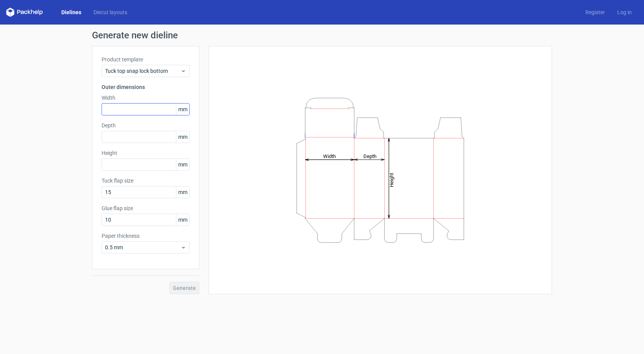  I want to click on label: Paper thickness, so click(146, 236).